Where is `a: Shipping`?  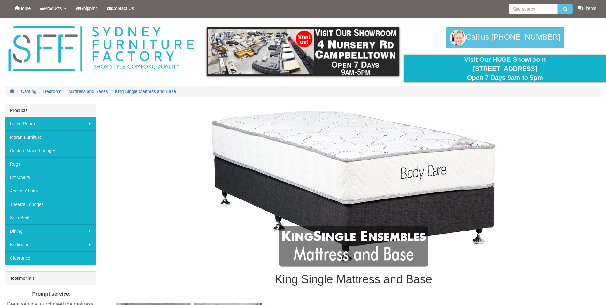
a: Shipping is located at coordinates (87, 8).